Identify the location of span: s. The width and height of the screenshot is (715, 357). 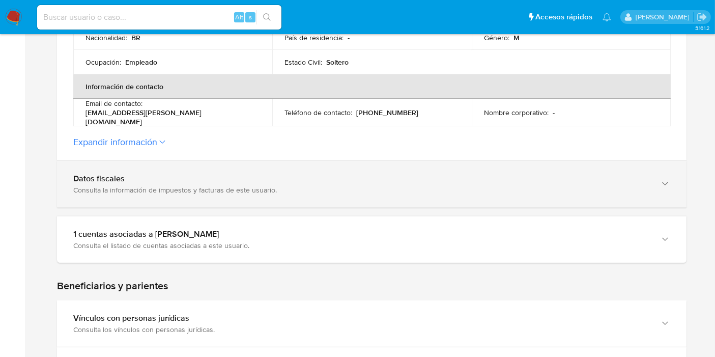
(250, 17).